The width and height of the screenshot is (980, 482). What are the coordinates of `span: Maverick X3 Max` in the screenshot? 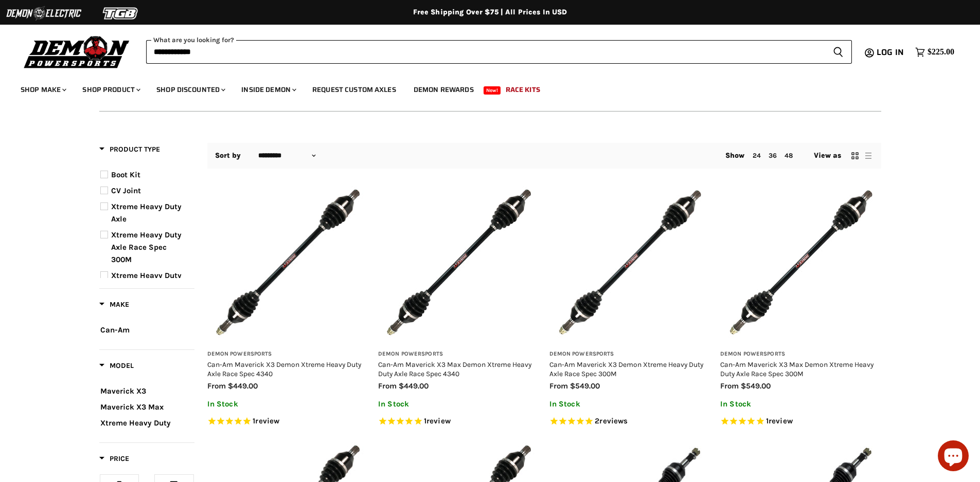 It's located at (132, 407).